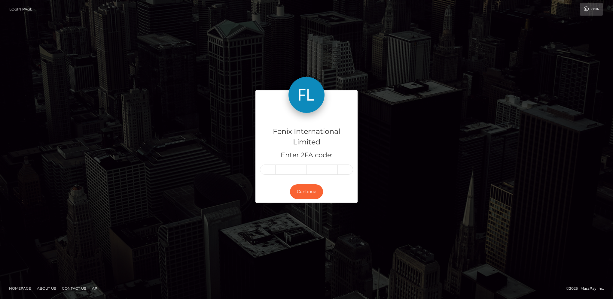 The image size is (613, 299). What do you see at coordinates (592, 9) in the screenshot?
I see `a: Login` at bounding box center [592, 9].